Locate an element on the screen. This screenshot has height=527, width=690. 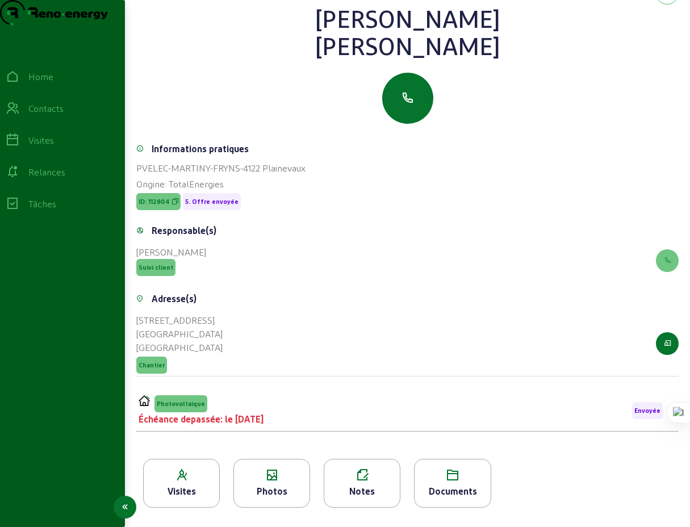
div: Adresse(s) is located at coordinates (174, 299).